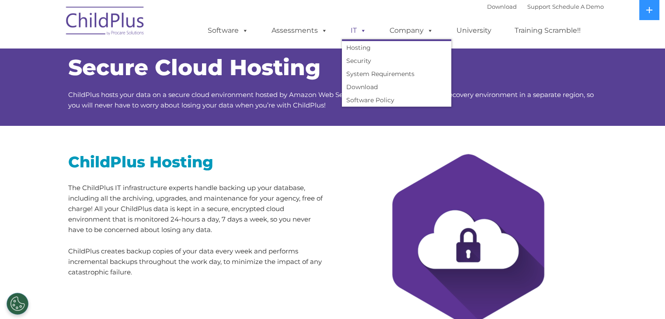  What do you see at coordinates (396, 48) in the screenshot?
I see `a: Hosting` at bounding box center [396, 48].